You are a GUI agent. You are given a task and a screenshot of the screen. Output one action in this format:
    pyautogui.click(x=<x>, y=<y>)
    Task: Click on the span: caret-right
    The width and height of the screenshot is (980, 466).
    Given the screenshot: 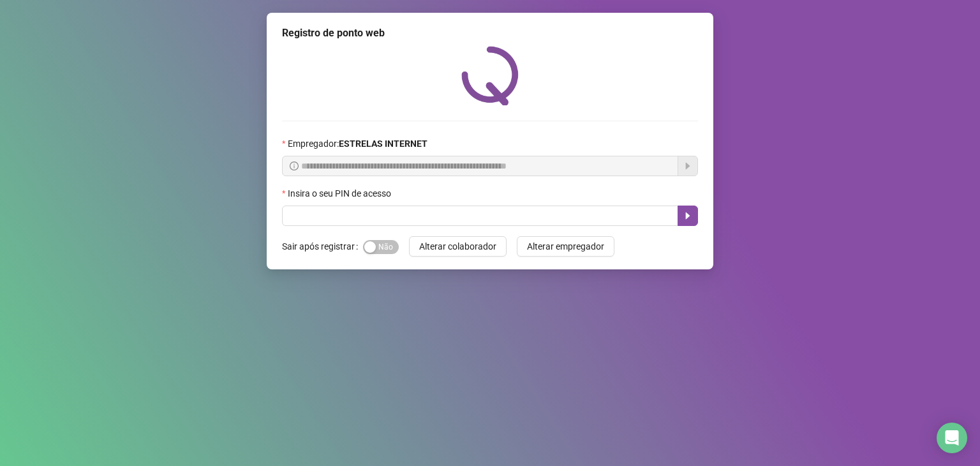 What is the action you would take?
    pyautogui.click(x=688, y=216)
    